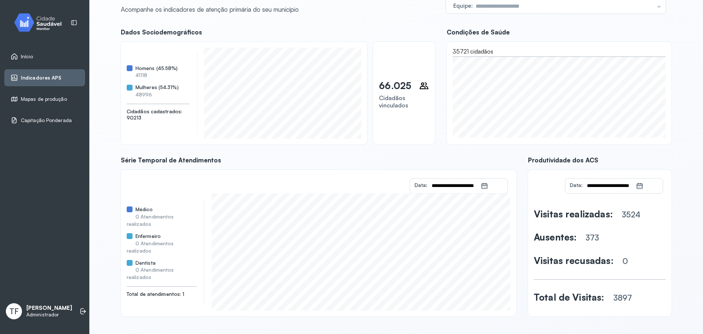 The image size is (703, 334). I want to click on span: Visitas recusadas:, so click(574, 260).